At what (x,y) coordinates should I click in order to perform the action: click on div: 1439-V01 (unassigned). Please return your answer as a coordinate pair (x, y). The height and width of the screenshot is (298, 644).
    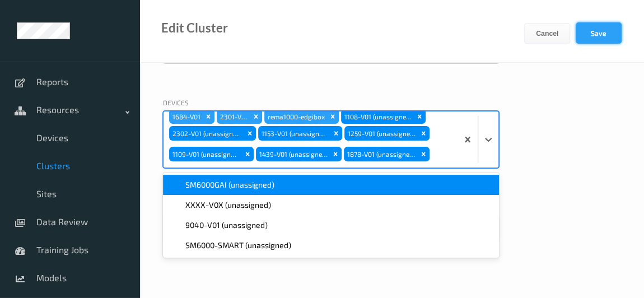
    Looking at the image, I should click on (292, 154).